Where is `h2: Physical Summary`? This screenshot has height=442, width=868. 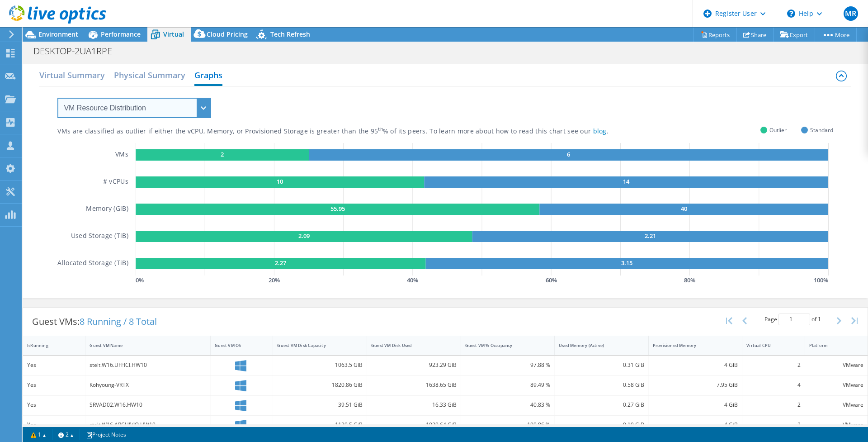 h2: Physical Summary is located at coordinates (150, 75).